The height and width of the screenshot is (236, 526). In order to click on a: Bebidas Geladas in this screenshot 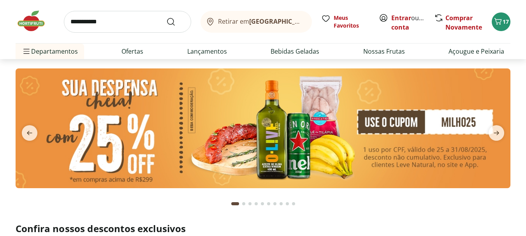, I will do `click(295, 51)`.